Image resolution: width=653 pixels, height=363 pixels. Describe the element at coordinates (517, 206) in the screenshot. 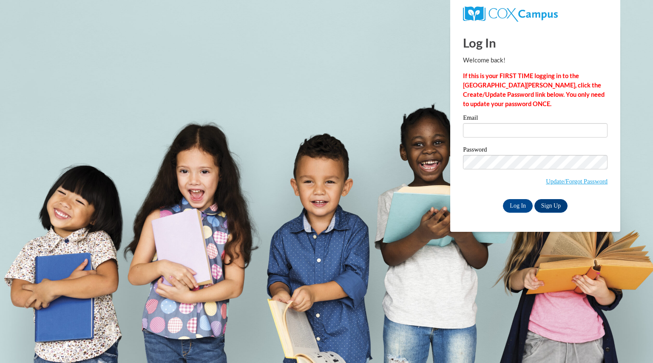

I see `input: Log In` at that location.